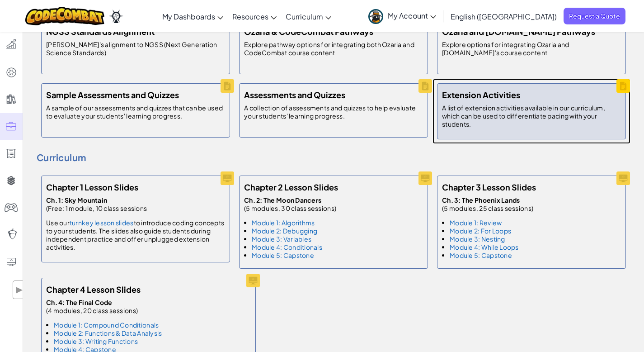  What do you see at coordinates (287, 247) in the screenshot?
I see `a: Module 4: Conditionals` at bounding box center [287, 247].